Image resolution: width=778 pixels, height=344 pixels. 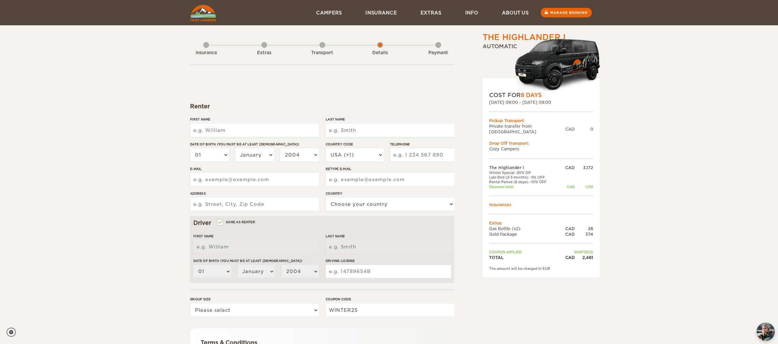 What do you see at coordinates (524, 177) in the screenshot?
I see `td: Late Bird (2-3 months): -5% OFF` at bounding box center [524, 177].